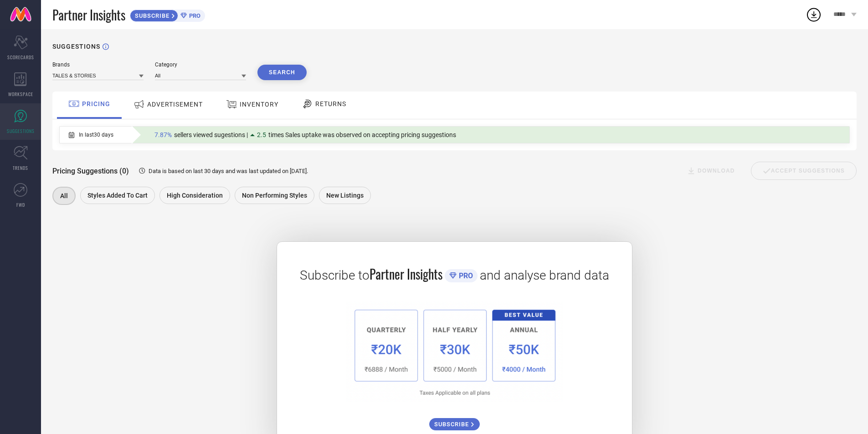 Image resolution: width=868 pixels, height=434 pixels. Describe the element at coordinates (20, 94) in the screenshot. I see `span: WORKSPACE` at that location.